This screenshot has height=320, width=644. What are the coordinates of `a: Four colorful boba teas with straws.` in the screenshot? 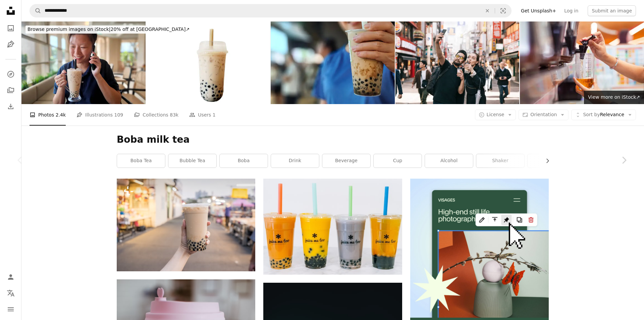 It's located at (332, 227).